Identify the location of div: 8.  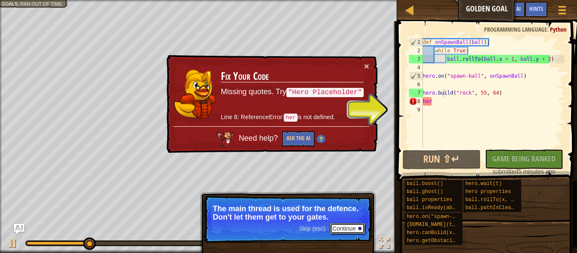
(416, 101).